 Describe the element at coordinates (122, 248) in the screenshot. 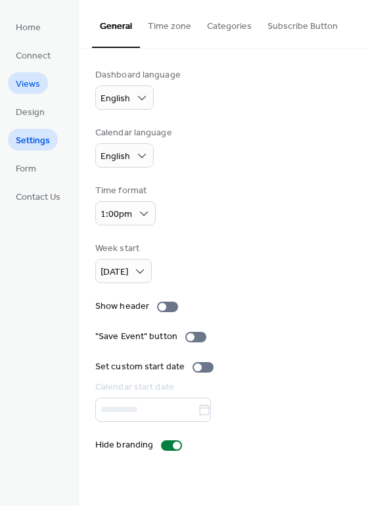

I see `div: Week start` at that location.